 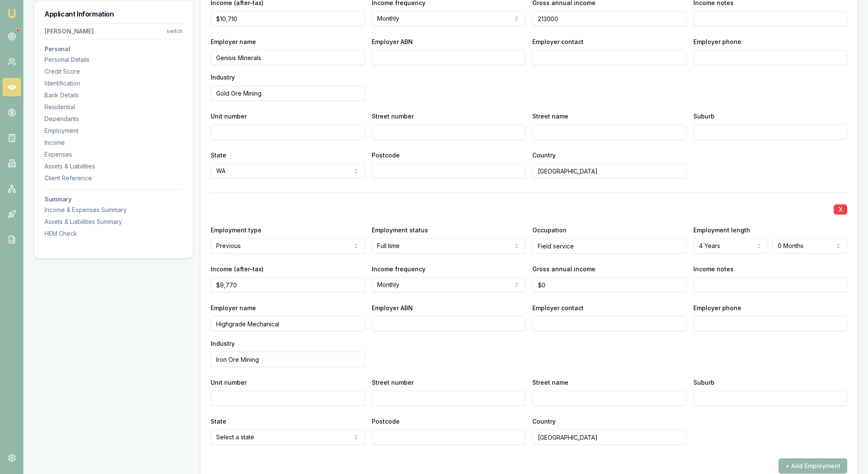 What do you see at coordinates (236, 230) in the screenshot?
I see `label: Employment type` at bounding box center [236, 230].